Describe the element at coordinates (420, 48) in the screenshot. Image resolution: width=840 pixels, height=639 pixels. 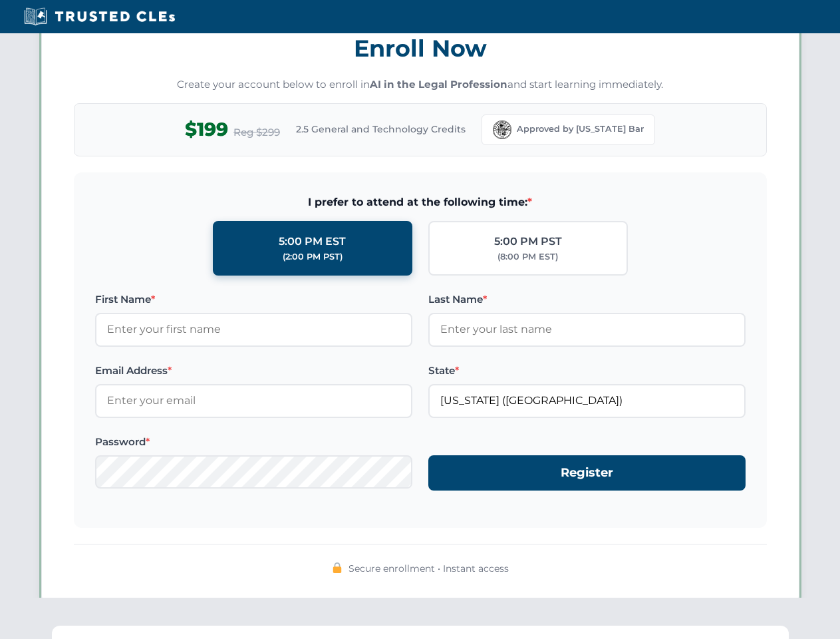
I see `h3: Enroll Now` at that location.